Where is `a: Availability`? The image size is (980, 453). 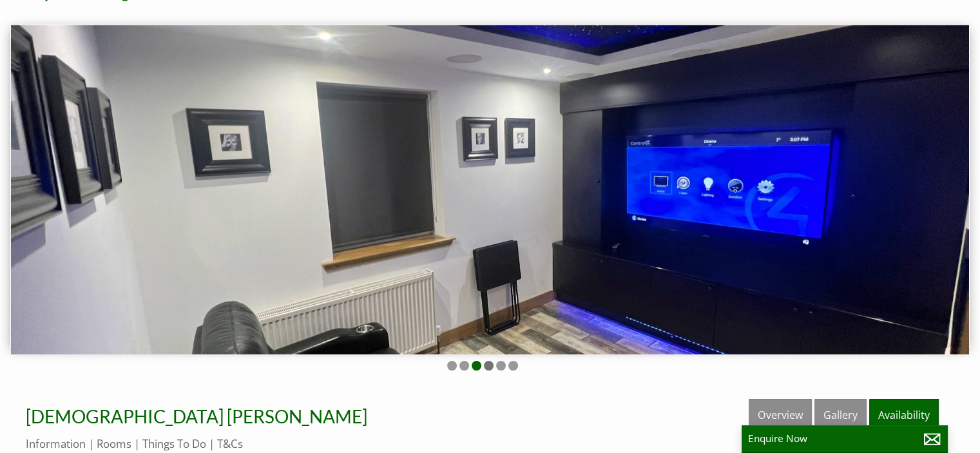 a: Availability is located at coordinates (904, 414).